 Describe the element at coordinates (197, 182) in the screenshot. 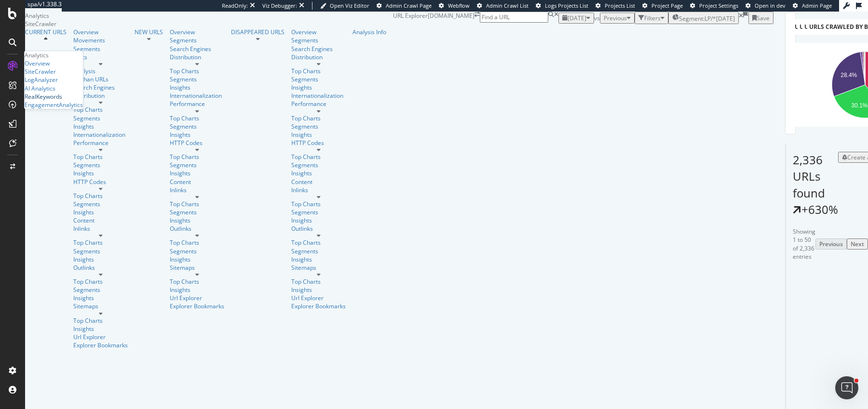

I see `div: Content` at that location.